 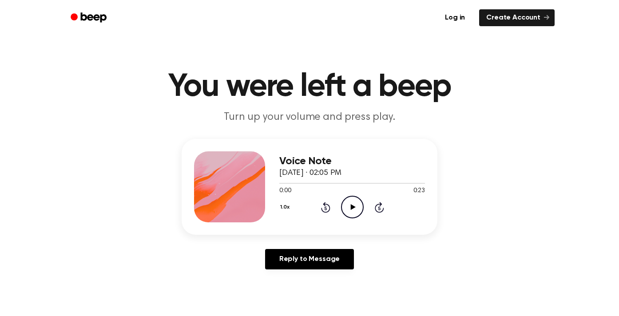 What do you see at coordinates (309, 87) in the screenshot?
I see `h1: You were left a beep` at bounding box center [309, 87].